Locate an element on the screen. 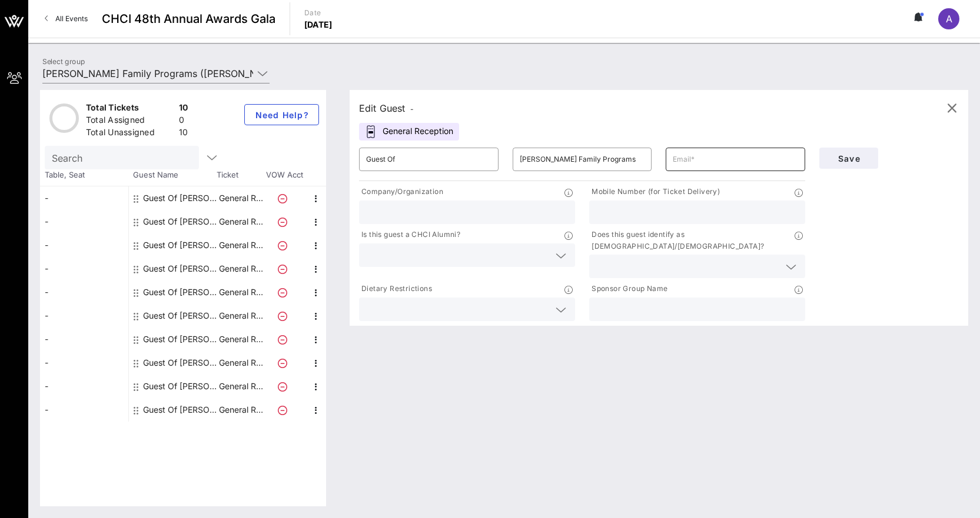 This screenshot has width=980, height=518. p: Dietary Restrictions is located at coordinates (395, 289).